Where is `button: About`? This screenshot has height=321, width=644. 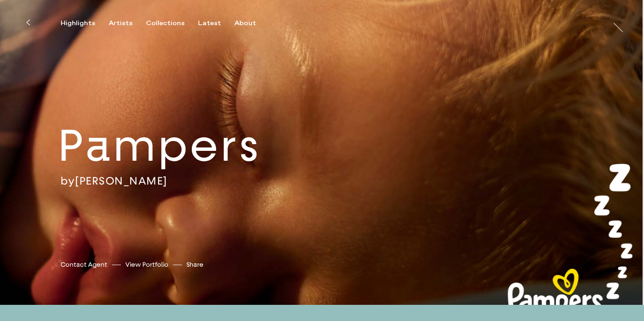 button: About is located at coordinates (252, 23).